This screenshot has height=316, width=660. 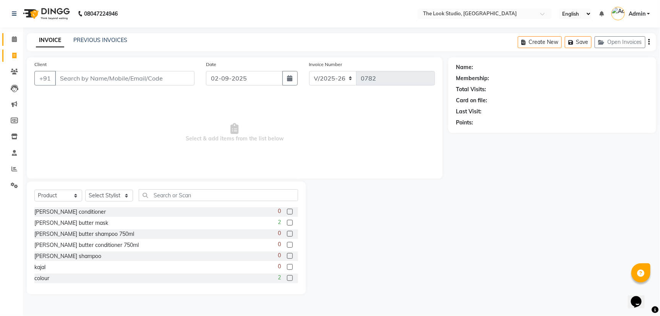 What do you see at coordinates (211, 65) in the screenshot?
I see `label: Date` at bounding box center [211, 65].